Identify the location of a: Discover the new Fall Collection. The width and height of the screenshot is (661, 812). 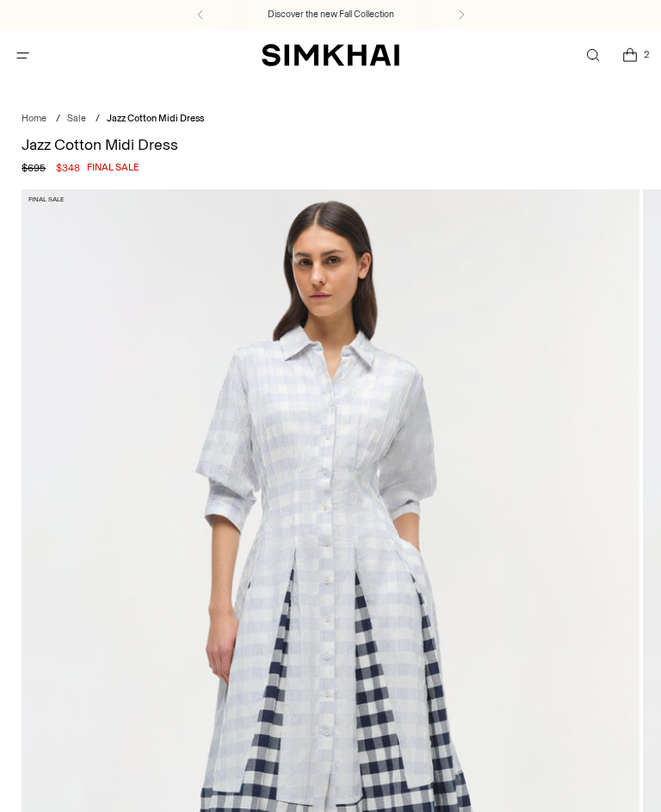
(330, 14).